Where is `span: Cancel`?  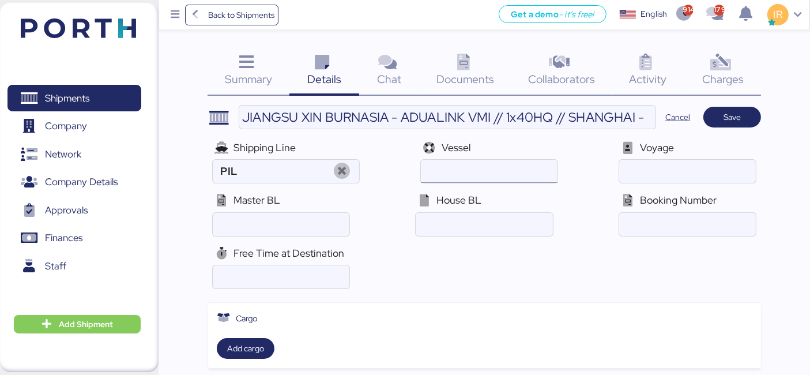
span: Cancel is located at coordinates (678, 117).